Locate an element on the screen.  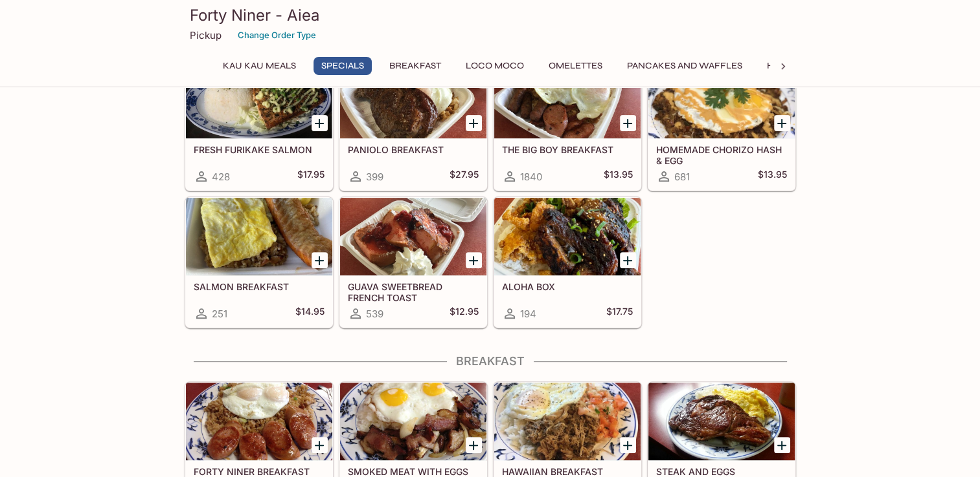
button: Change Order Type is located at coordinates (276, 35).